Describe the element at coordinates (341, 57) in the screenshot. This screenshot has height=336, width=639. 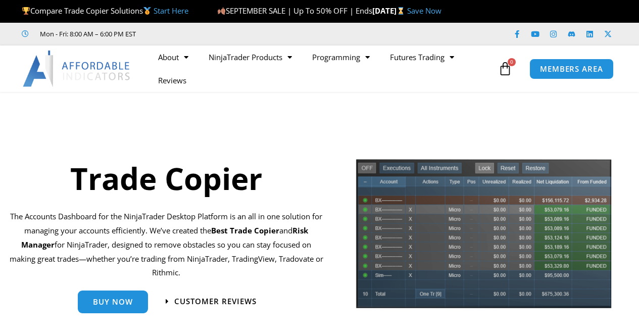
I see `a: Programming` at that location.